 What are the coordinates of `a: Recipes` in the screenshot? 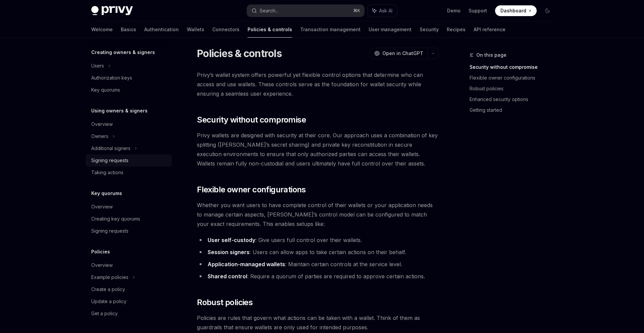 It's located at (456, 30).